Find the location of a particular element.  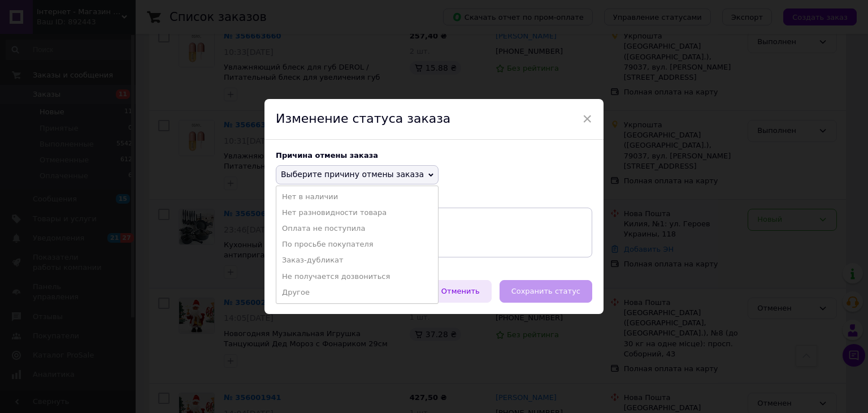

span: Отменить is located at coordinates (461, 290).